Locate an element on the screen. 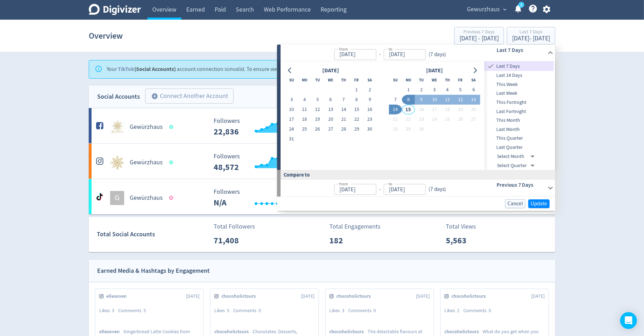 Image resolution: width=644 pixels, height=336 pixels. th: Friday is located at coordinates (460, 80).